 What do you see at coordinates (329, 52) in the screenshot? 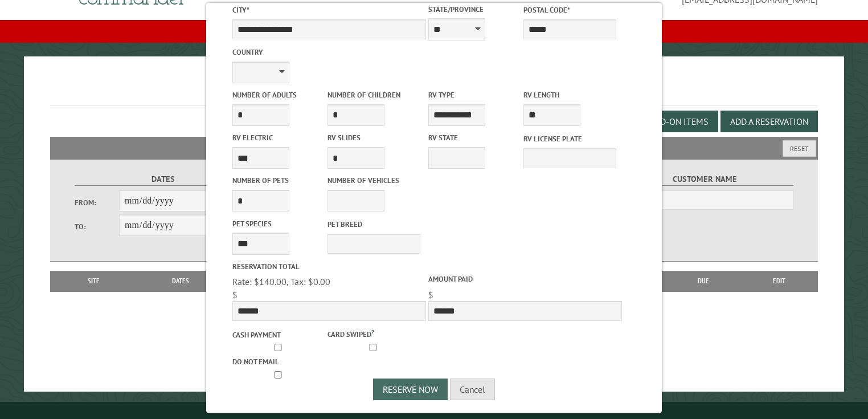
I see `label: Country` at bounding box center [329, 52].